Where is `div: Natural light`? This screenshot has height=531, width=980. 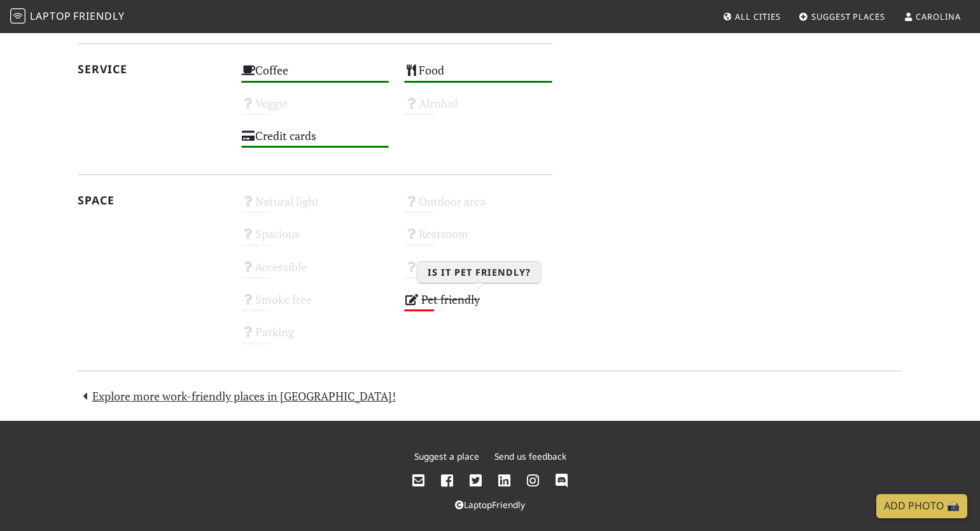 div: Natural light is located at coordinates (315, 207).